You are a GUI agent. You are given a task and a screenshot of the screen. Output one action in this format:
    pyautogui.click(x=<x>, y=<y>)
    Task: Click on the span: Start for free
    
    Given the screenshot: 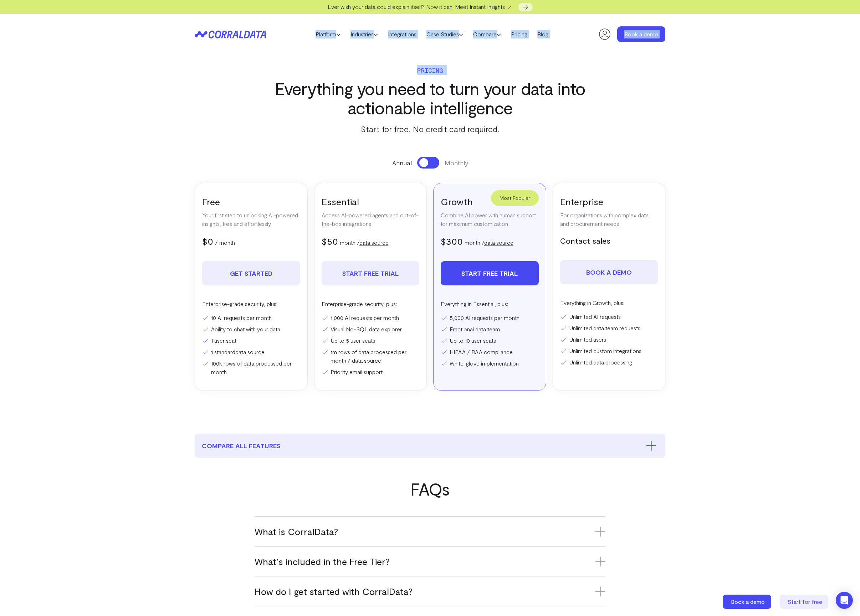 What is the action you would take?
    pyautogui.click(x=805, y=601)
    